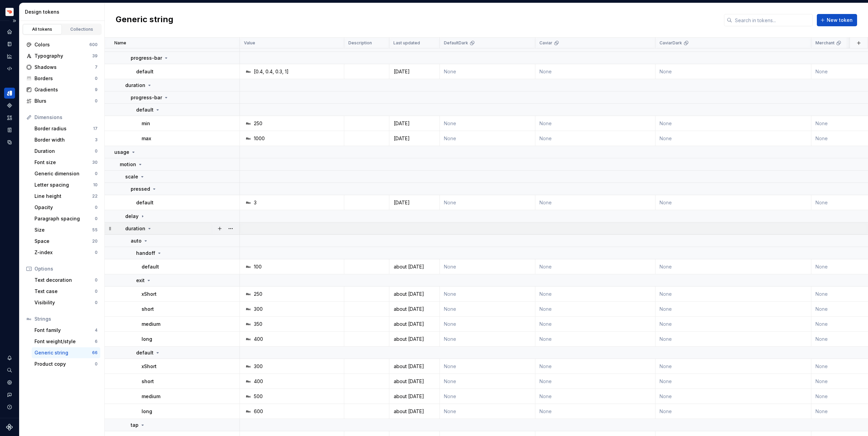 This screenshot has width=868, height=436. What do you see at coordinates (135, 85) in the screenshot?
I see `p: duration` at bounding box center [135, 85].